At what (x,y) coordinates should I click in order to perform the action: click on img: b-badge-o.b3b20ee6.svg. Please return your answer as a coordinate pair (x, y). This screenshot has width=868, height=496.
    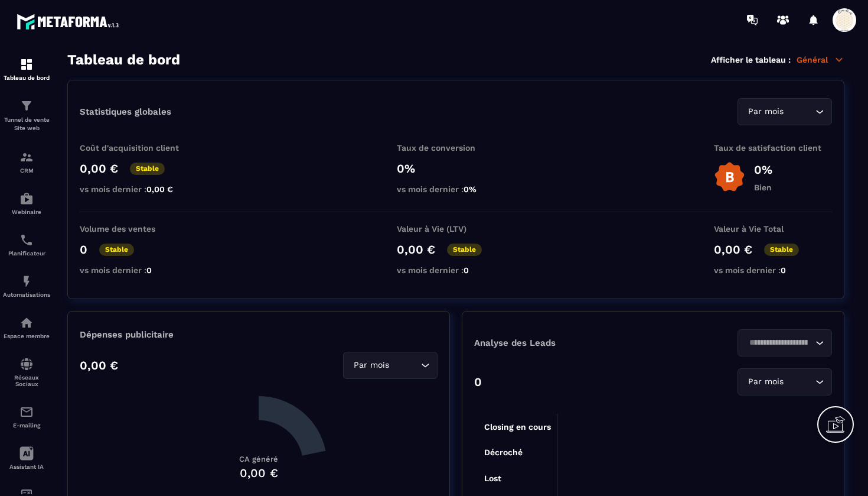
    Looking at the image, I should click on (729, 177).